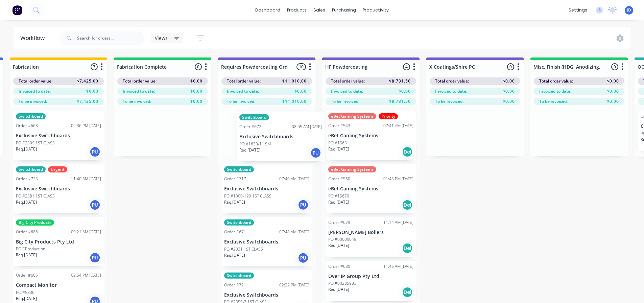 The image size is (644, 303). What do you see at coordinates (344, 10) in the screenshot?
I see `div: purchasing` at bounding box center [344, 10].